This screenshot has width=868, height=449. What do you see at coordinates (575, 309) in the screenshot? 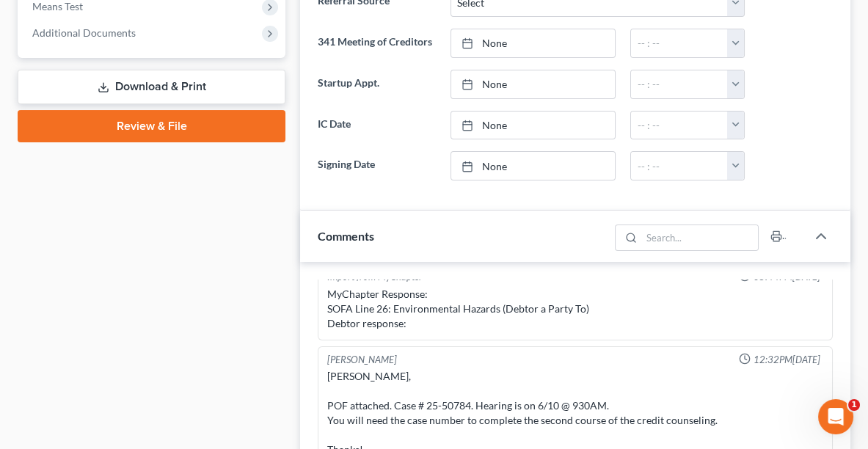
I see `div: MyChapter Response: SOFA Line 26: Environmental Hazards (Debtor a Party To) Debtor response:` at bounding box center [575, 309].